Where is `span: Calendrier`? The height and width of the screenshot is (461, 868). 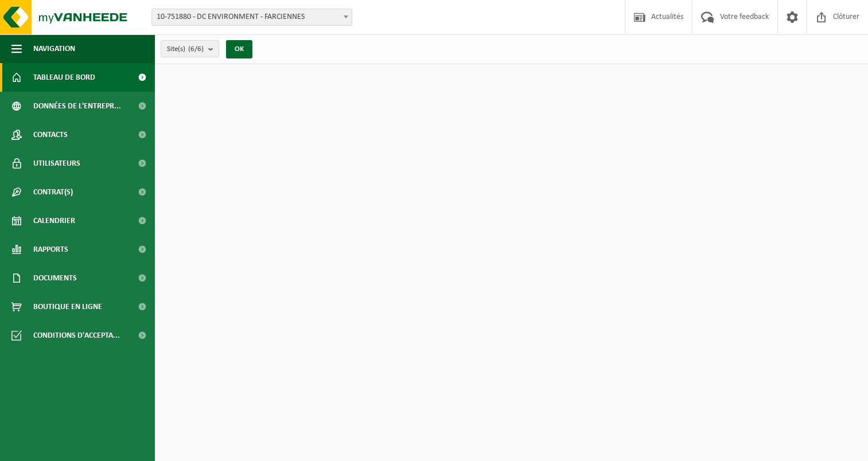
span: Calendrier is located at coordinates (54, 221).